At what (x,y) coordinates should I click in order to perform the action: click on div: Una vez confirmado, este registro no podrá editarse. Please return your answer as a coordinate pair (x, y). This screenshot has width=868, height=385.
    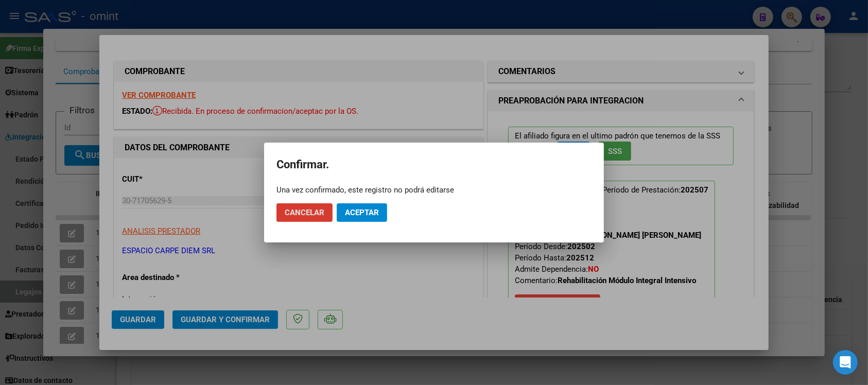
    Looking at the image, I should click on (434, 190).